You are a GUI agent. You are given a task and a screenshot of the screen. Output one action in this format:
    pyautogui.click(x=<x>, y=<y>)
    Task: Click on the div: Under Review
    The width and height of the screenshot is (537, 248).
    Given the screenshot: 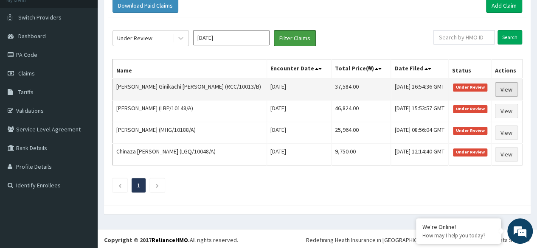 What is the action you would take?
    pyautogui.click(x=135, y=38)
    